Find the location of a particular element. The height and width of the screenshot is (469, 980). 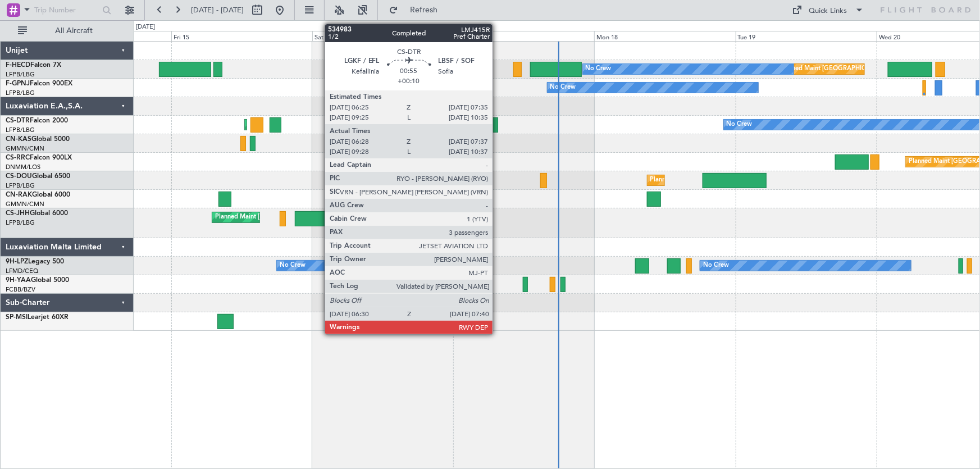

a: CS-JHHGlobal 6000 is located at coordinates (37, 213).